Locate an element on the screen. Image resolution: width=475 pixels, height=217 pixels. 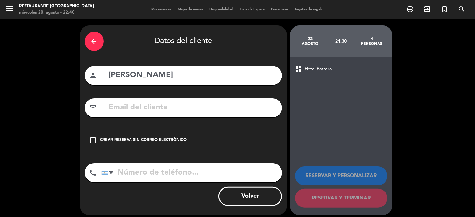
div: Argentina: +54 is located at coordinates (109, 173).